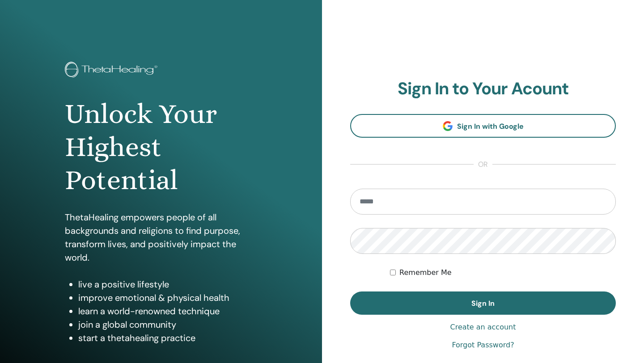  What do you see at coordinates (161, 147) in the screenshot?
I see `h1: Unlock Your Highest Potential` at bounding box center [161, 147].